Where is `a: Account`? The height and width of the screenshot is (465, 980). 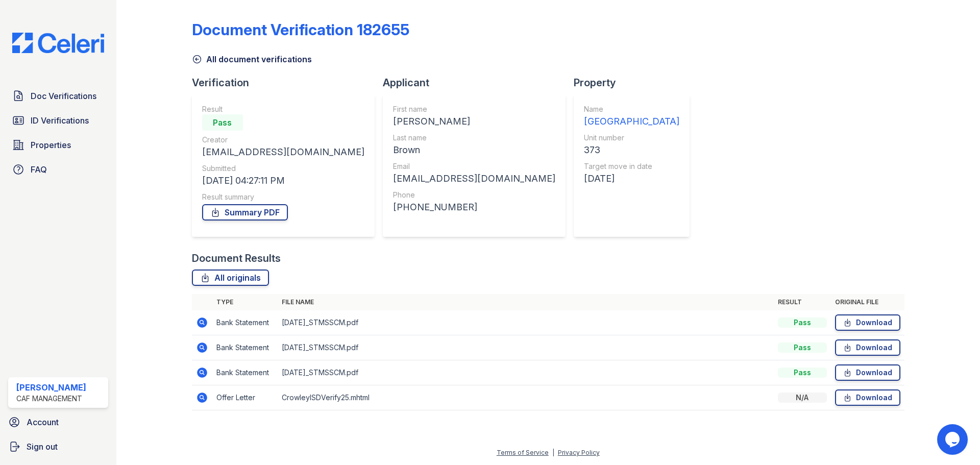
a: Account is located at coordinates (58, 422).